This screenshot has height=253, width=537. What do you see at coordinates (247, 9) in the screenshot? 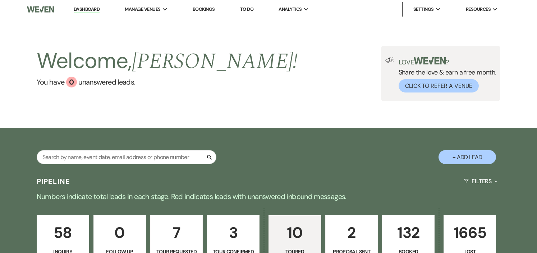
I see `a: To Do` at bounding box center [247, 9].